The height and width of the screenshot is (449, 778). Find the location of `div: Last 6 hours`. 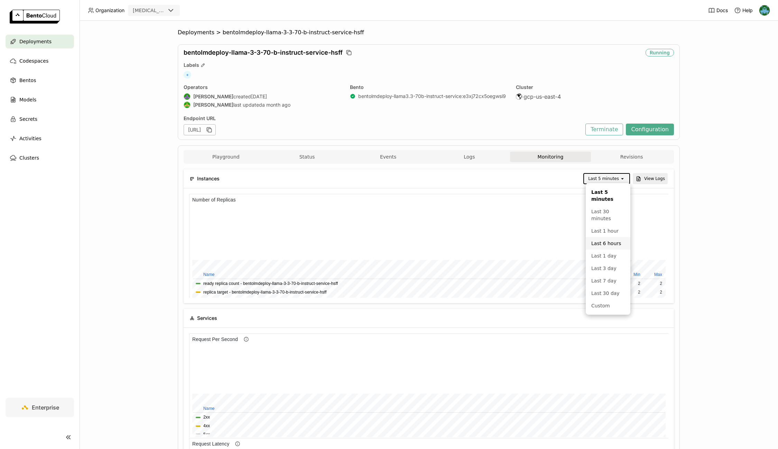

div: Last 6 hours is located at coordinates (608, 243).